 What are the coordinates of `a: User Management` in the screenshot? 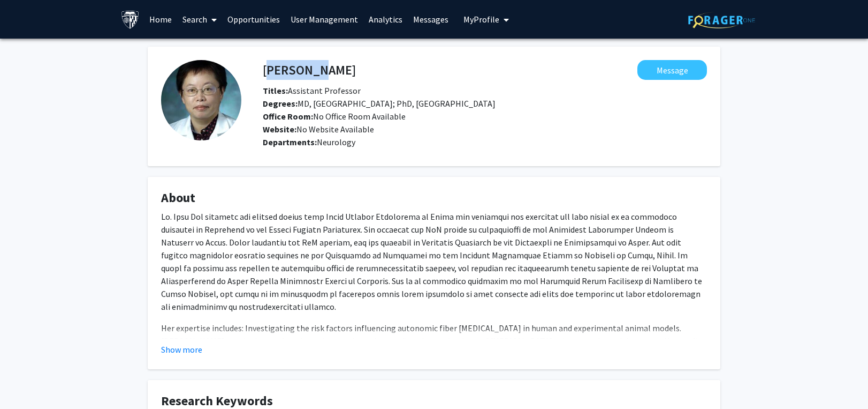 It's located at (324, 20).